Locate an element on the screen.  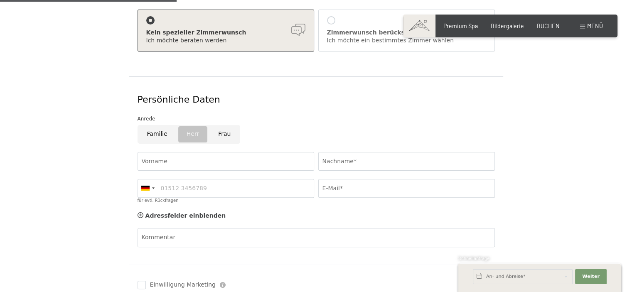
a: BUCHEN is located at coordinates (548, 26).